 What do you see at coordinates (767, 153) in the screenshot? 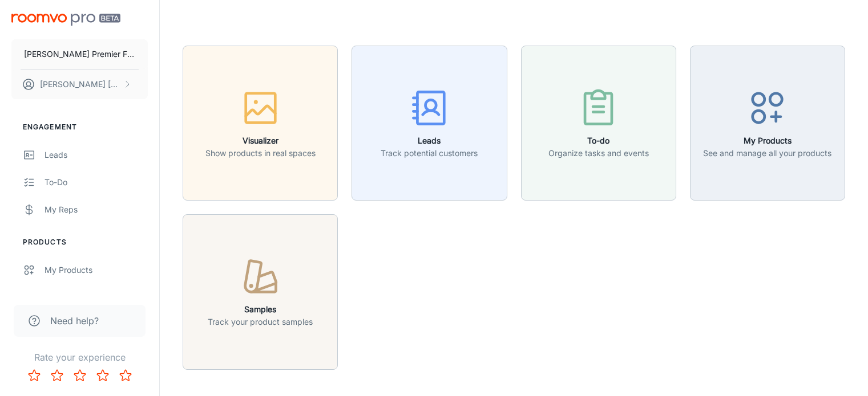
I see `p: See and manage all your products` at bounding box center [767, 153].